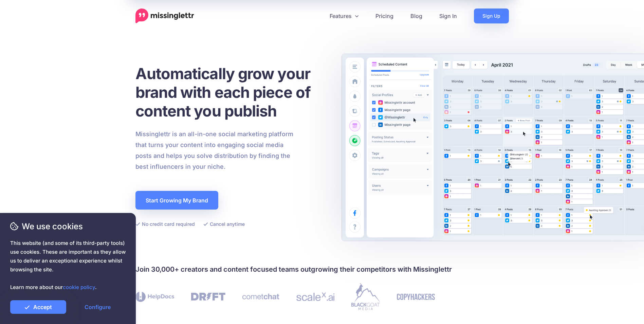 This screenshot has height=324, width=644. What do you see at coordinates (68, 226) in the screenshot?
I see `span: We use cookies` at bounding box center [68, 226].